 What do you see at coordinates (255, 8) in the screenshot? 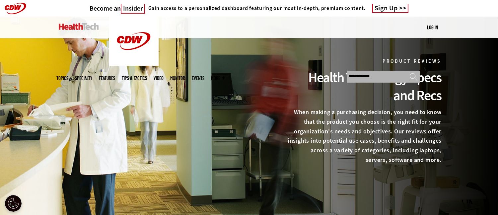
I see `a: Gain access to a personalized dashboard featuring our most in-depth, premium content.` at bounding box center [255, 8].